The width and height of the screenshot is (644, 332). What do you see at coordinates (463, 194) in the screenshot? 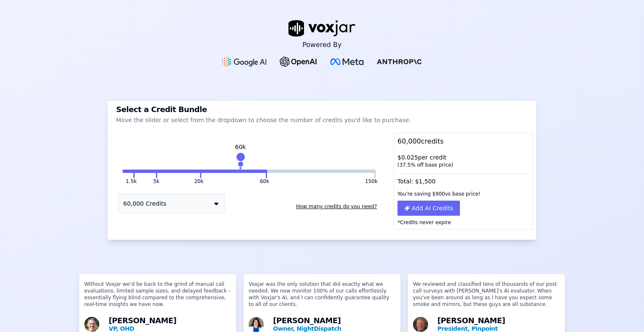
I see `div: You're saving $ 900 vs base price!` at bounding box center [463, 194].